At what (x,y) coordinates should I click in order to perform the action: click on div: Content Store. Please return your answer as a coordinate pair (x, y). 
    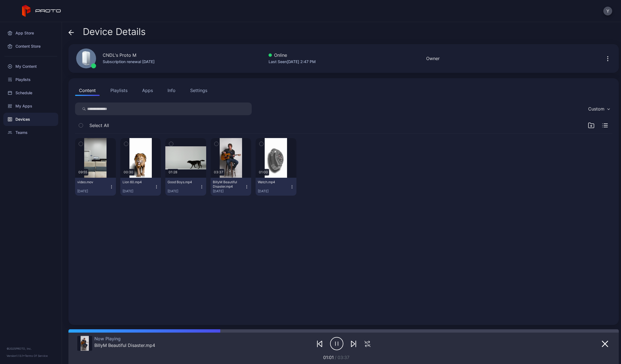
    Looking at the image, I should click on (31, 46).